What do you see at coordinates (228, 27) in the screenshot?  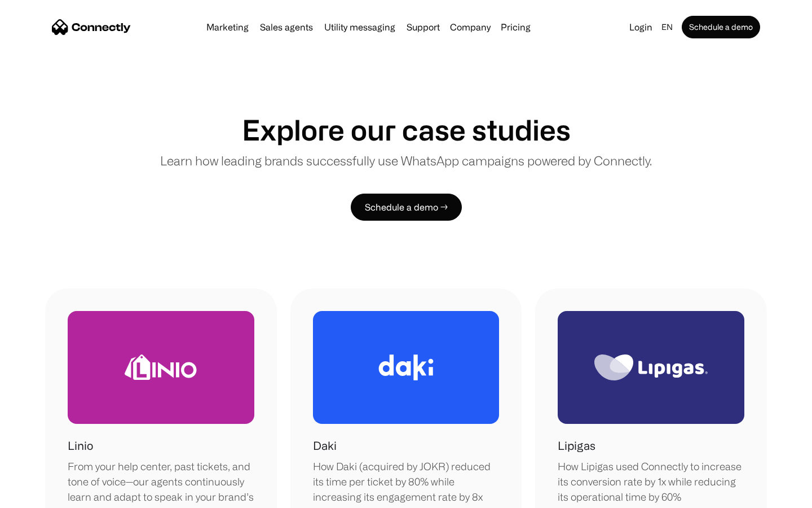 I see `a: Marketing` at bounding box center [228, 27].